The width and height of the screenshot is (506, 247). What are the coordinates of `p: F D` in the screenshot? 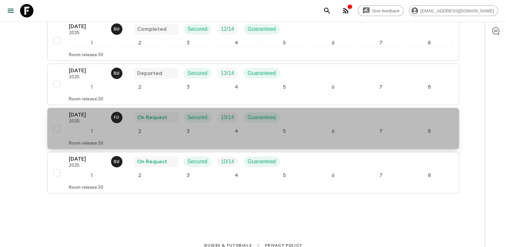 It's located at (116, 117).